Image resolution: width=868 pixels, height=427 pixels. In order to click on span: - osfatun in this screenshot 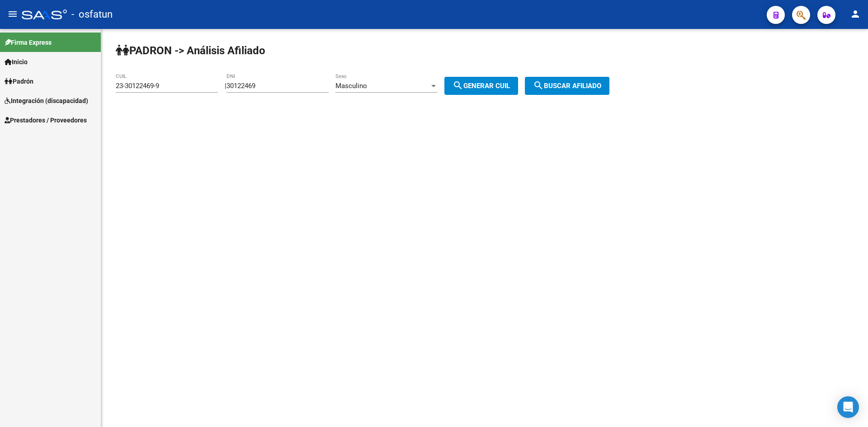, I will do `click(92, 14)`.